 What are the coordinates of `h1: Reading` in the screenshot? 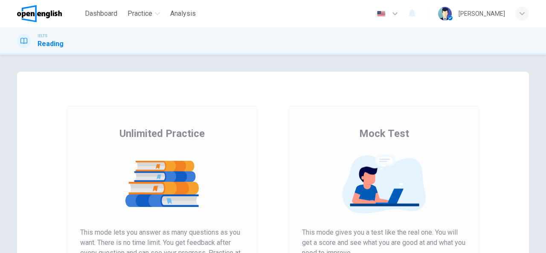 It's located at (50, 44).